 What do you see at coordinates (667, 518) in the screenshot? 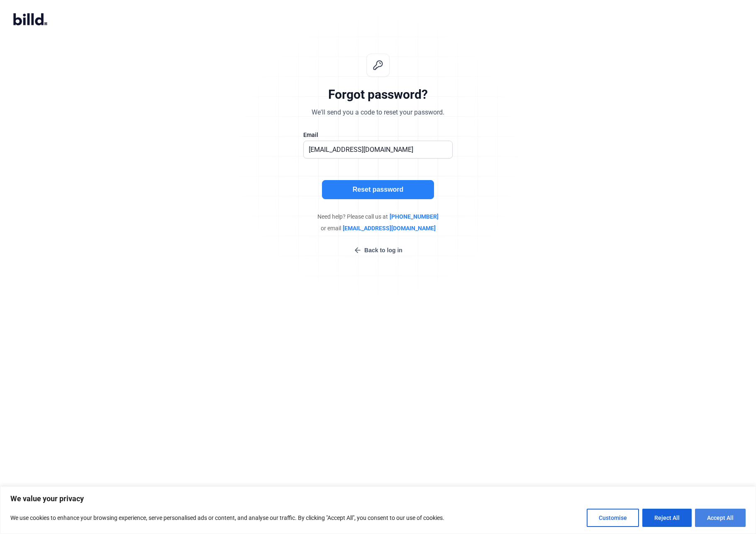
I see `button: Reject All` at bounding box center [667, 518].